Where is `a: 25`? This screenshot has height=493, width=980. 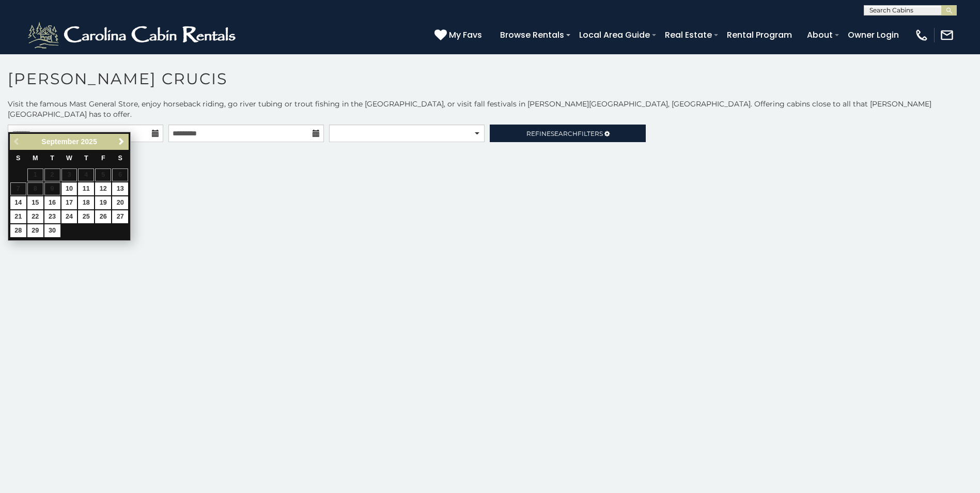 a: 25 is located at coordinates (86, 216).